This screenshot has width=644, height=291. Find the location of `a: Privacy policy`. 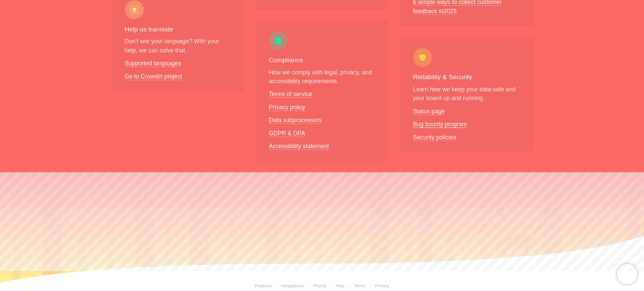

a: Privacy policy is located at coordinates (287, 107).